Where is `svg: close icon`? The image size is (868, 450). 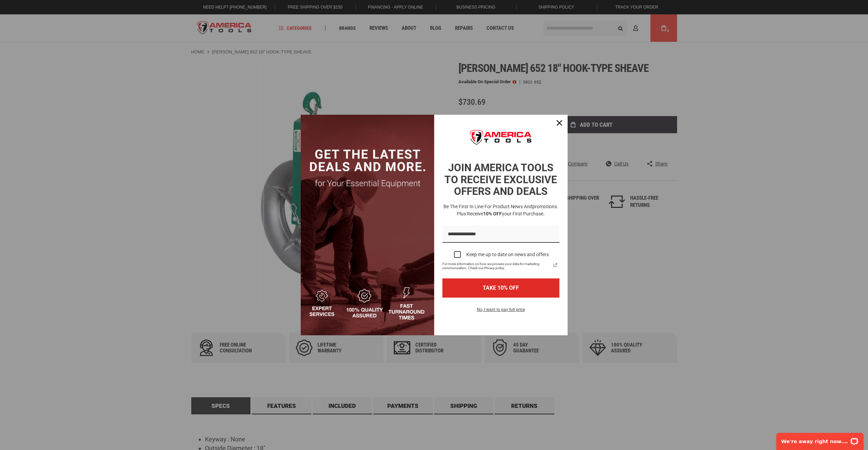 svg: close icon is located at coordinates (559, 123).